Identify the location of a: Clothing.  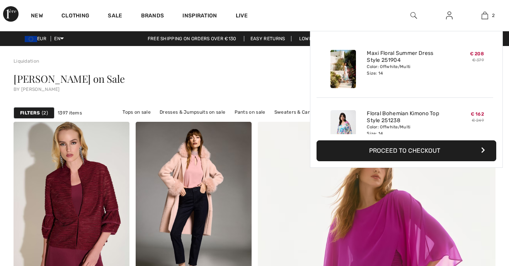
(75, 16).